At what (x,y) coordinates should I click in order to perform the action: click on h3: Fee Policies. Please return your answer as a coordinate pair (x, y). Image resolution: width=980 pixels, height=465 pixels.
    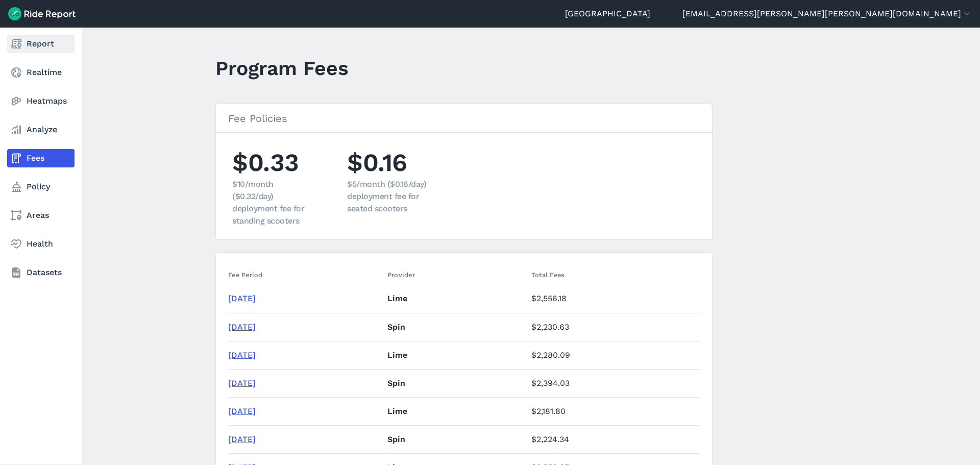
    Looking at the image, I should click on (464, 119).